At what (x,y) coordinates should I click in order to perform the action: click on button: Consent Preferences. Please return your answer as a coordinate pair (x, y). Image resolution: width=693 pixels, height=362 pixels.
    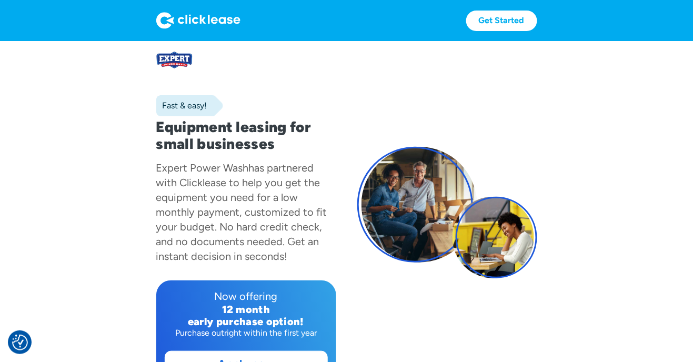
    Looking at the image, I should click on (20, 342).